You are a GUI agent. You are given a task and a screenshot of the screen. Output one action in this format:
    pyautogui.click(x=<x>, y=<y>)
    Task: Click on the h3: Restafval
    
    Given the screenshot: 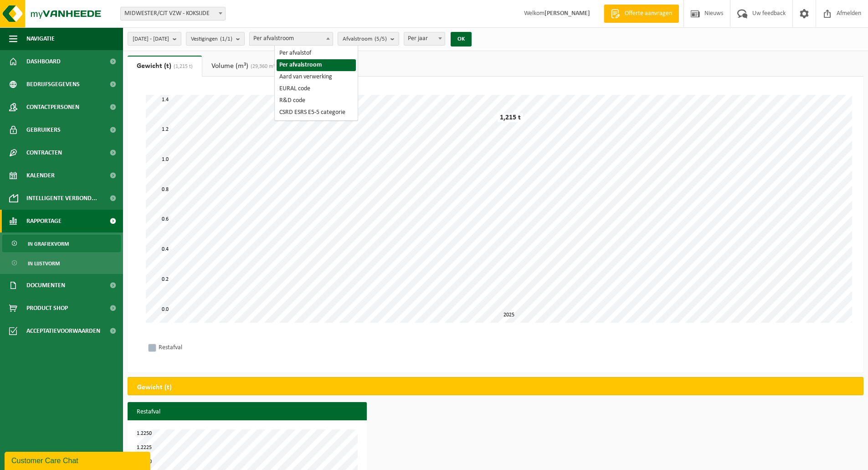 What is the action you would take?
    pyautogui.click(x=247, y=412)
    